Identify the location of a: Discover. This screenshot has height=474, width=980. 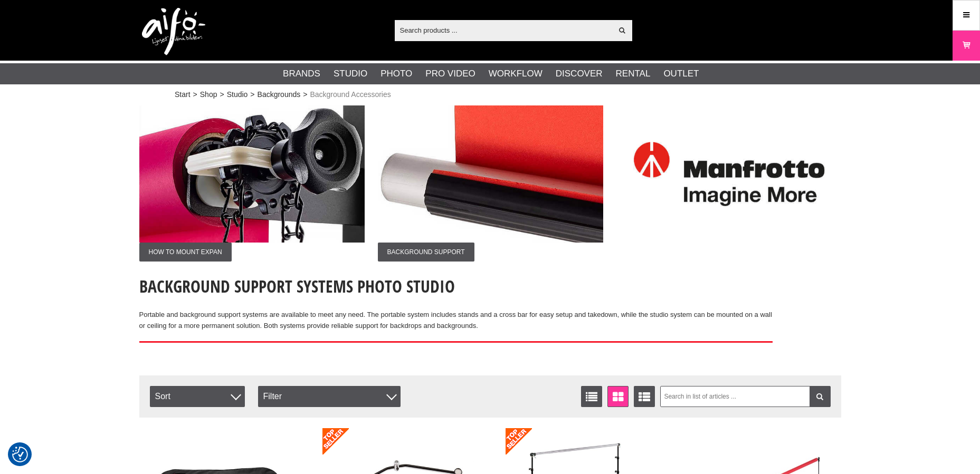
(579, 74).